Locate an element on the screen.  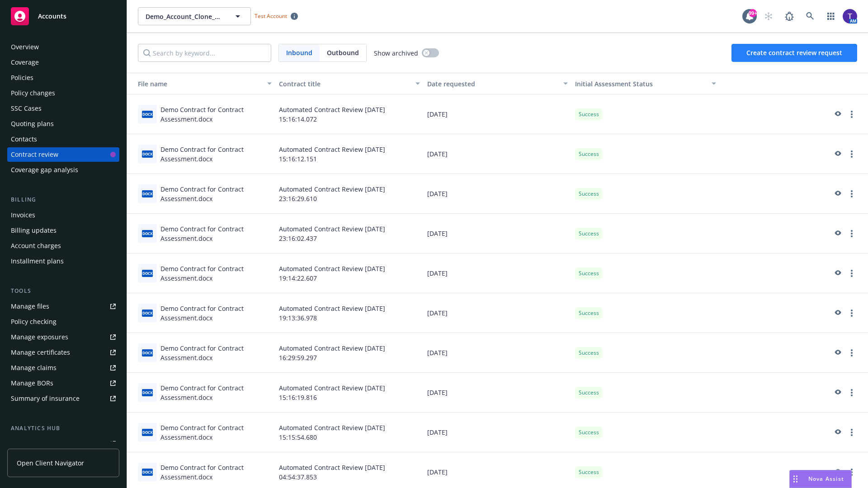
a: Contract review is located at coordinates (63, 154).